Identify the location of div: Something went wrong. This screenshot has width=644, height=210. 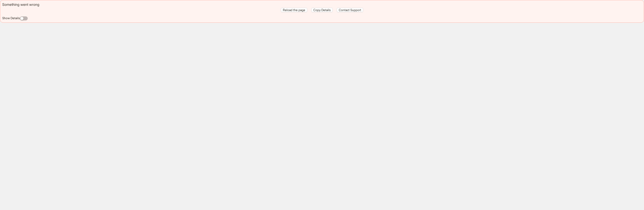
(322, 4).